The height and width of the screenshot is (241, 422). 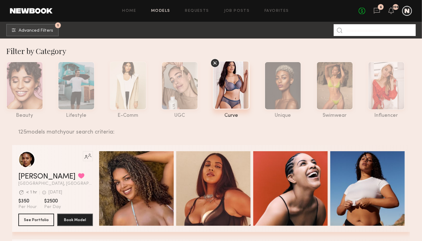 What do you see at coordinates (52, 207) in the screenshot?
I see `span: Per Day` at bounding box center [52, 207].